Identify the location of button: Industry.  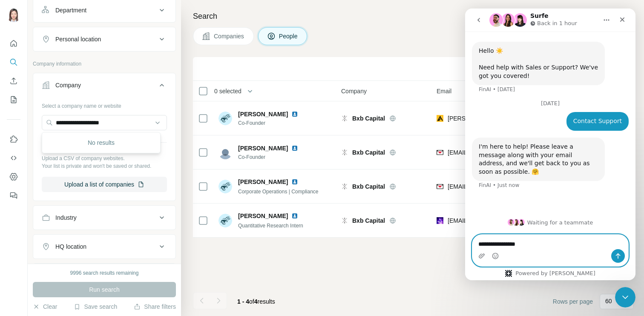
(104, 218).